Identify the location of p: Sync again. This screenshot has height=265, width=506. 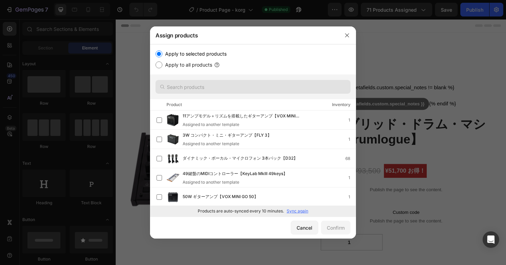
(298, 211).